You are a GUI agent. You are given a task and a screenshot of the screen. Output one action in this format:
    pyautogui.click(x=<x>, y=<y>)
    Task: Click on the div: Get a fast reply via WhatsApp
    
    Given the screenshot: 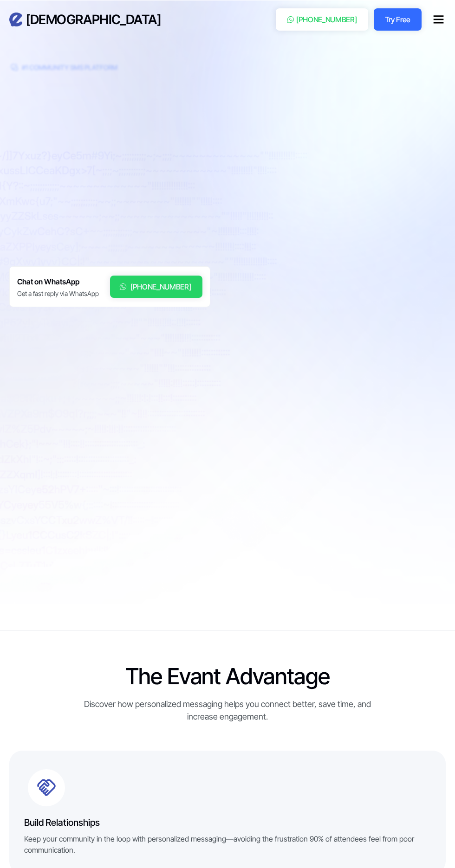 What is the action you would take?
    pyautogui.click(x=58, y=294)
    